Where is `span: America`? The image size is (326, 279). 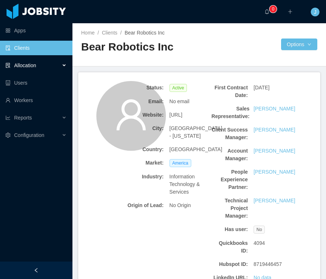
span: America is located at coordinates (181, 163).